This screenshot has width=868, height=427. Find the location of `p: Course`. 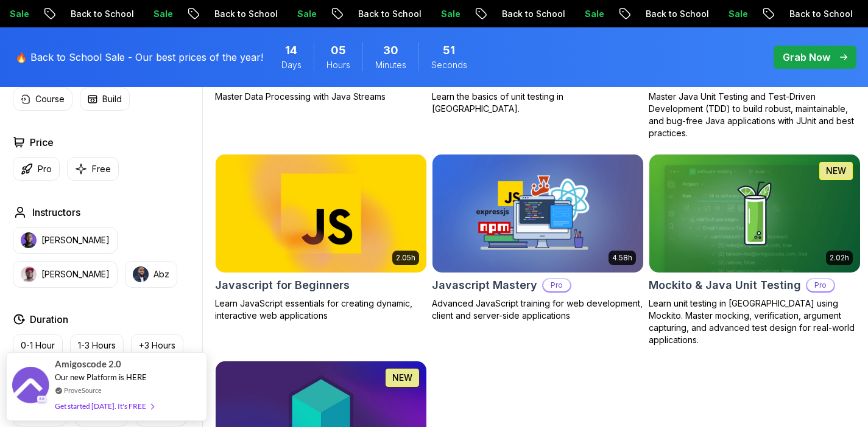

p: Course is located at coordinates (50, 99).